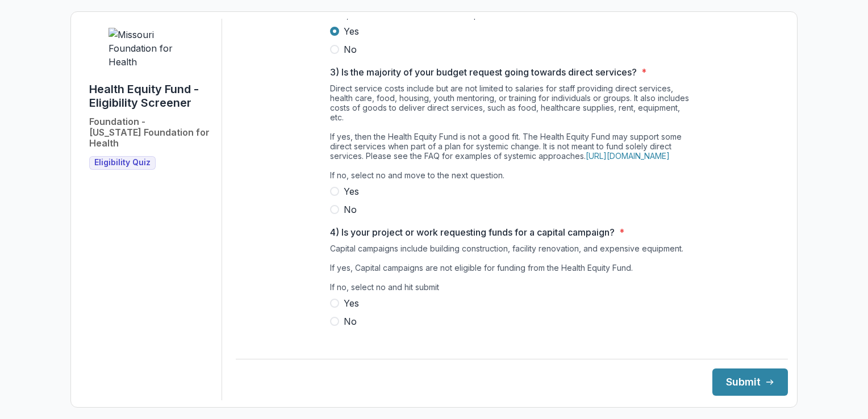 Image resolution: width=868 pixels, height=419 pixels. Describe the element at coordinates (512, 270) in the screenshot. I see `div: Capital campaigns include building construction, facility renovation, and expensive equipment. If...` at that location.